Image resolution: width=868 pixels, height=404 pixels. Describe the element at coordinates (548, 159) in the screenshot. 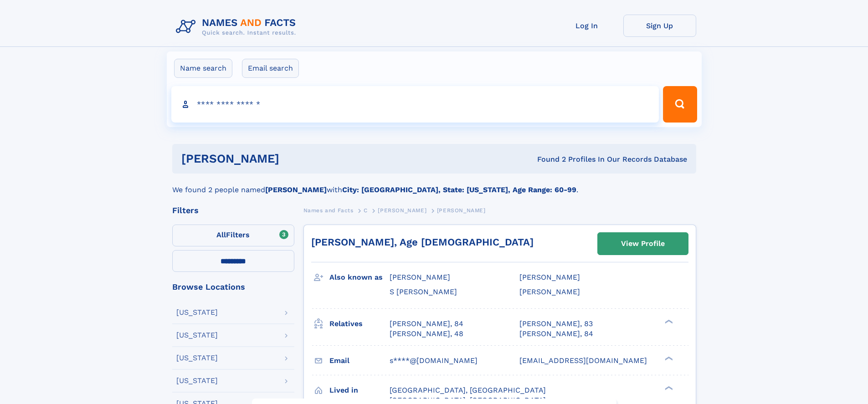

I see `div: Found 2 Profiles In Our Records Database` at that location.